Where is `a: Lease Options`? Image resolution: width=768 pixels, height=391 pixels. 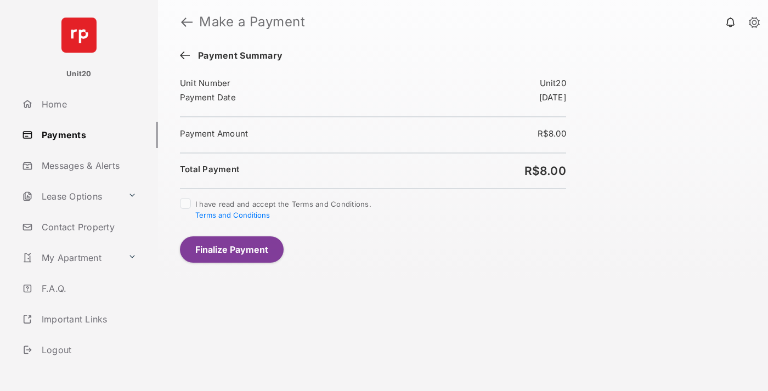 a: Lease Options is located at coordinates (70, 196).